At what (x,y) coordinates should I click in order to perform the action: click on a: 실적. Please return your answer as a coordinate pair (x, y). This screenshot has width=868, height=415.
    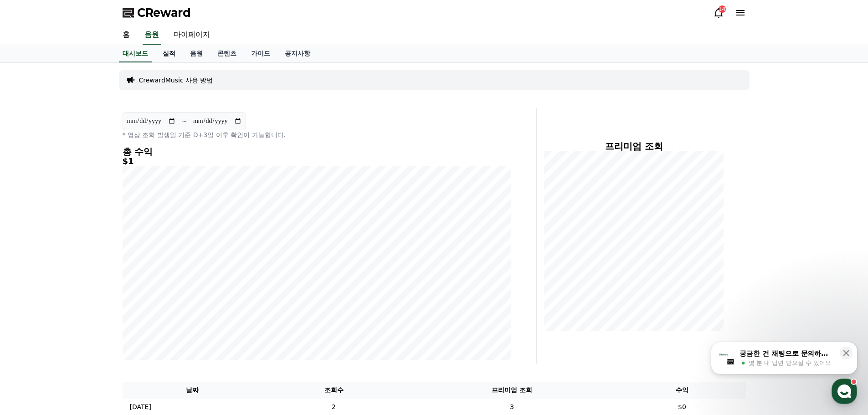
    Looking at the image, I should click on (169, 53).